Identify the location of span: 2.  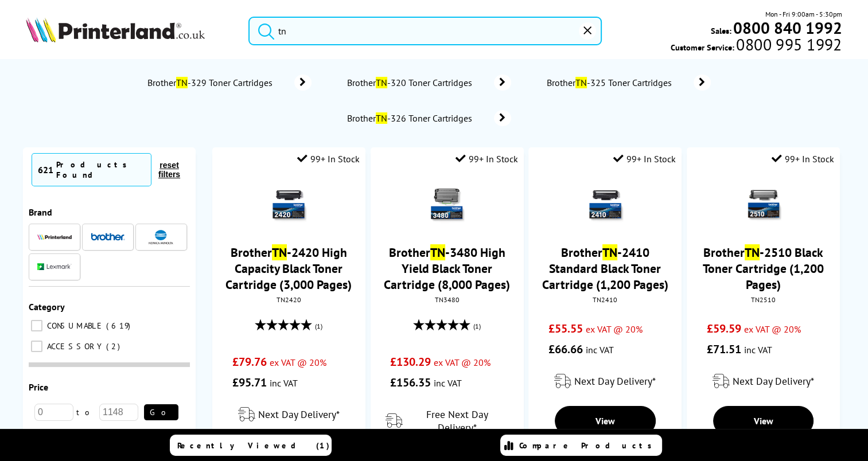
(114, 346).